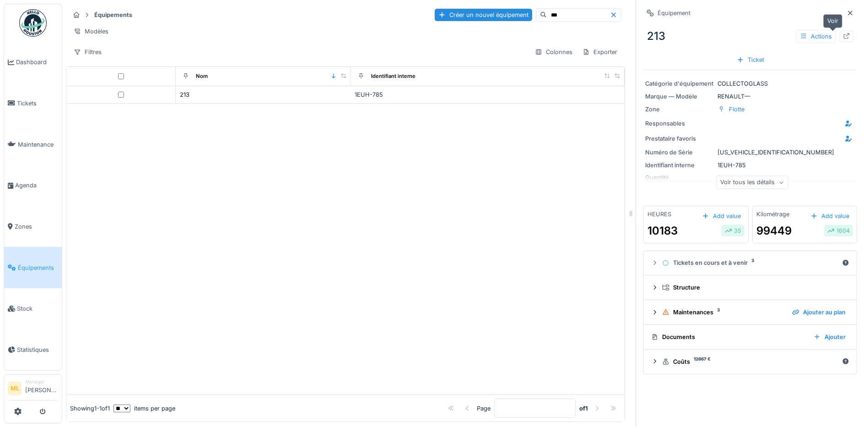  I want to click on span: Maintenance, so click(38, 144).